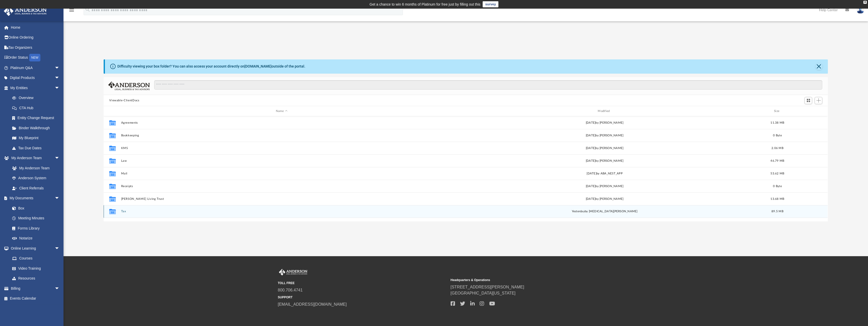 Image resolution: width=868 pixels, height=326 pixels. Describe the element at coordinates (34, 198) in the screenshot. I see `a: My Documentsarrow_drop_down` at that location.